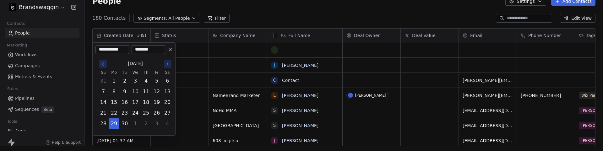 The image size is (603, 151). Describe the element at coordinates (103, 102) in the screenshot. I see `button: Sunday, September 14th, 2025` at that location.